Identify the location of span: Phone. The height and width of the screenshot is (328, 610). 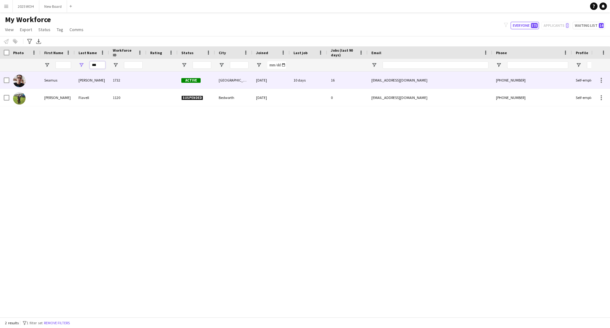
(501, 53).